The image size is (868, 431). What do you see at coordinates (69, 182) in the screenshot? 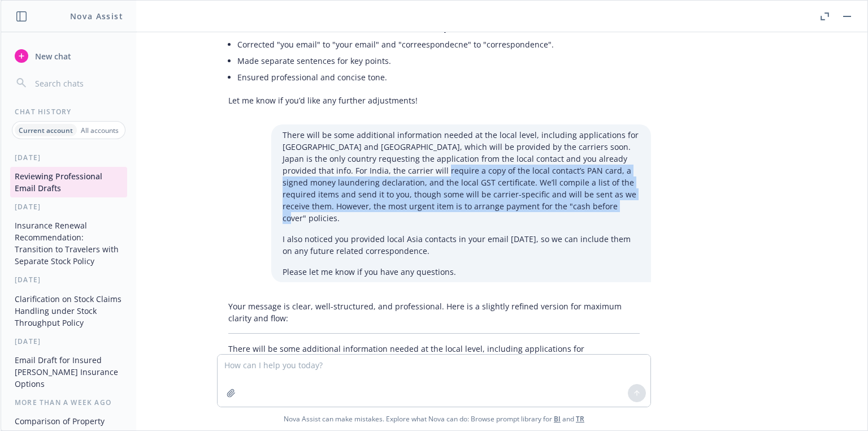
I see `button: Reviewing Professional Email Drafts` at bounding box center [69, 182].